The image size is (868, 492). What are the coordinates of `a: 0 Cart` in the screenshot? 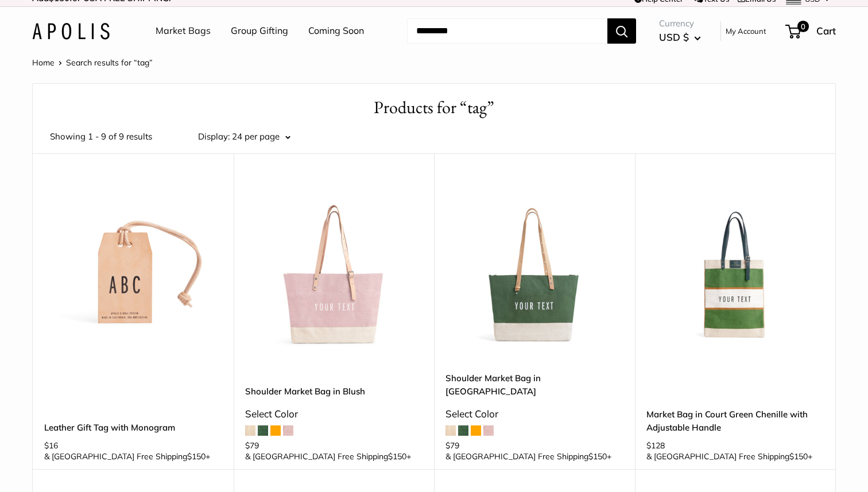 It's located at (811, 31).